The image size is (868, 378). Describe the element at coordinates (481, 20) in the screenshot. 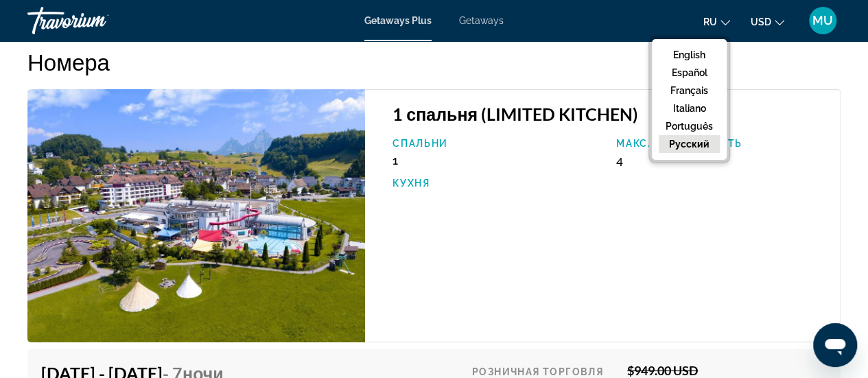

I see `span: Getaways` at that location.